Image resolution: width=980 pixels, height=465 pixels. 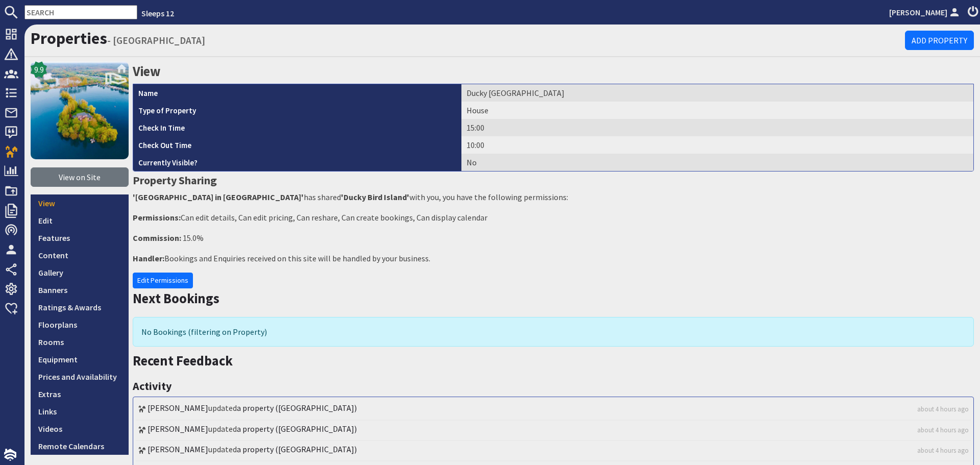 I want to click on a: View, so click(x=80, y=203).